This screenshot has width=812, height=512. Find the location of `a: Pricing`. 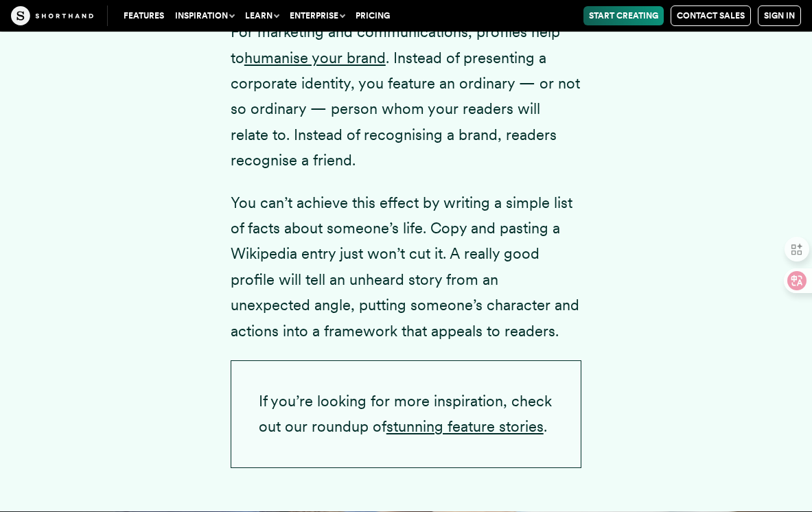

a: Pricing is located at coordinates (372, 16).